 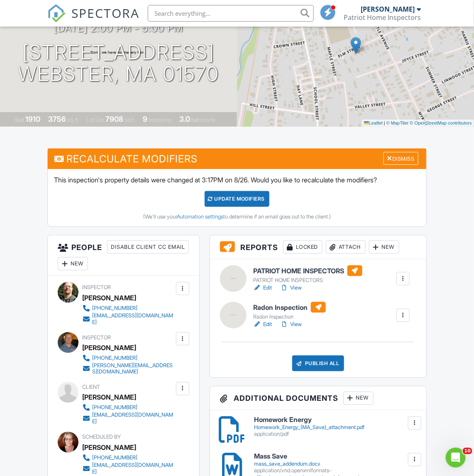 What do you see at coordinates (200, 216) in the screenshot?
I see `a: Automation settings` at bounding box center [200, 216].